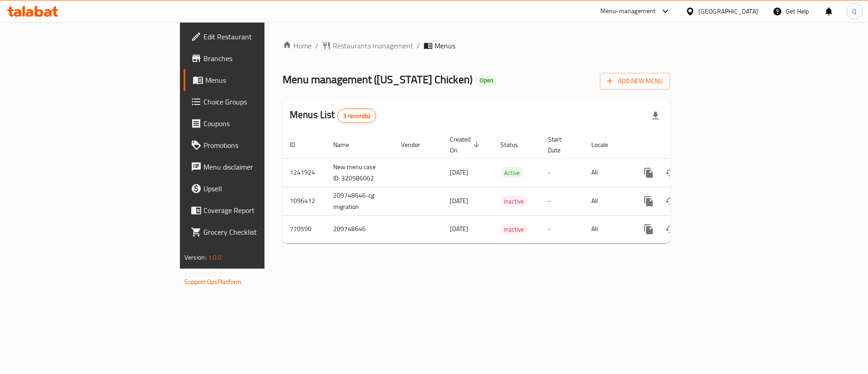 Image resolution: width=868 pixels, height=374 pixels. What do you see at coordinates (260, 188) in the screenshot?
I see `span: Upsell` at bounding box center [260, 188].